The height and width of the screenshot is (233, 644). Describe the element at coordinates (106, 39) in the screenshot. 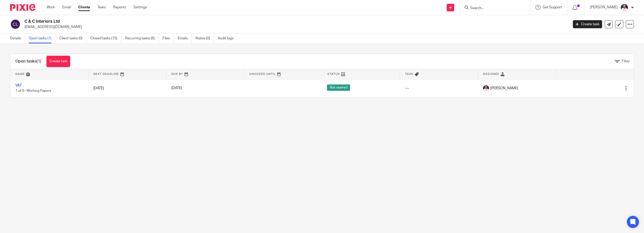

I see `a: Closed tasks (15)` at that location.